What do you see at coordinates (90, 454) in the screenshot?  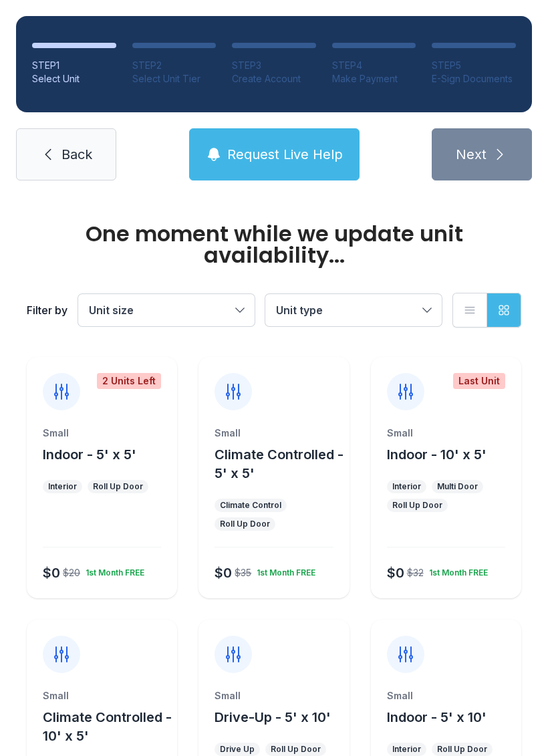 I see `span: Indoor - 5' x 5'` at bounding box center [90, 454].